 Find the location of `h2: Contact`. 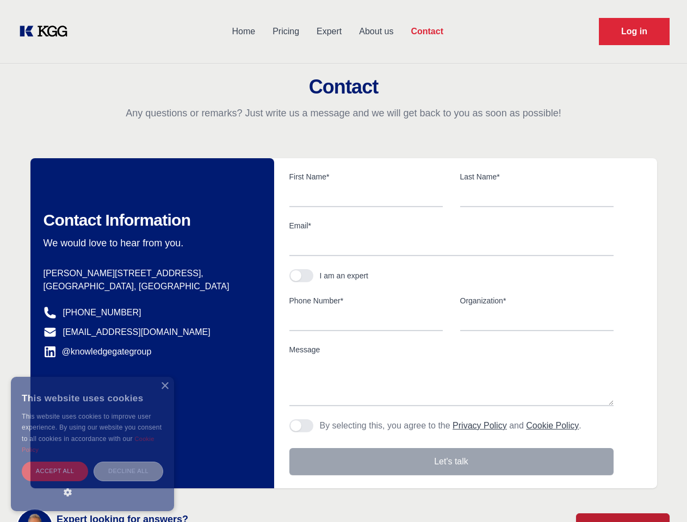

h2: Contact is located at coordinates (343, 87).